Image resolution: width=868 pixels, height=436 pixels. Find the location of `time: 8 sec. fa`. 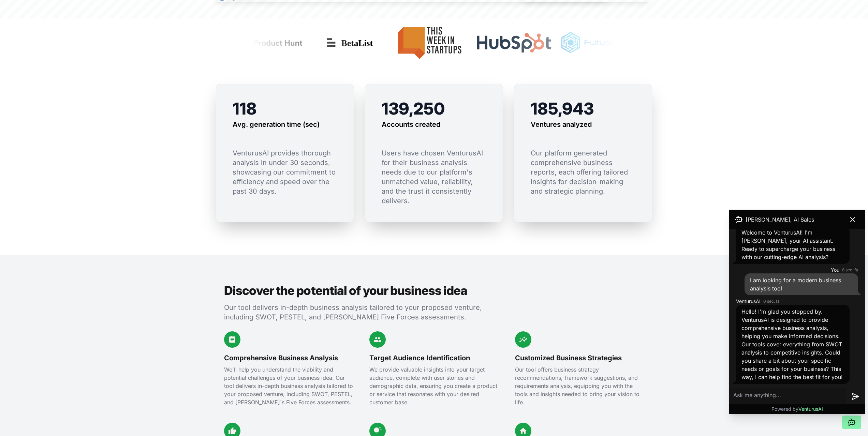

time: 8 sec. fa is located at coordinates (850, 270).